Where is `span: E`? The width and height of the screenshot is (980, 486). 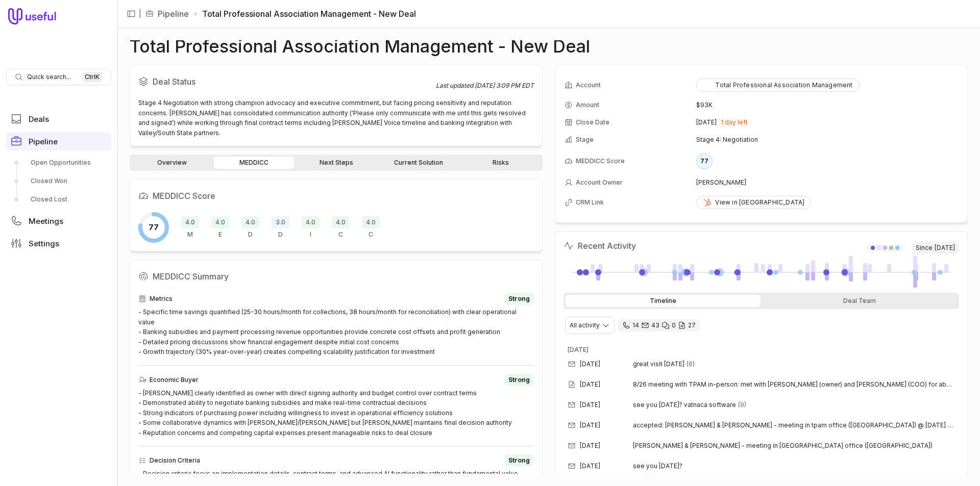 span: E is located at coordinates (220, 235).